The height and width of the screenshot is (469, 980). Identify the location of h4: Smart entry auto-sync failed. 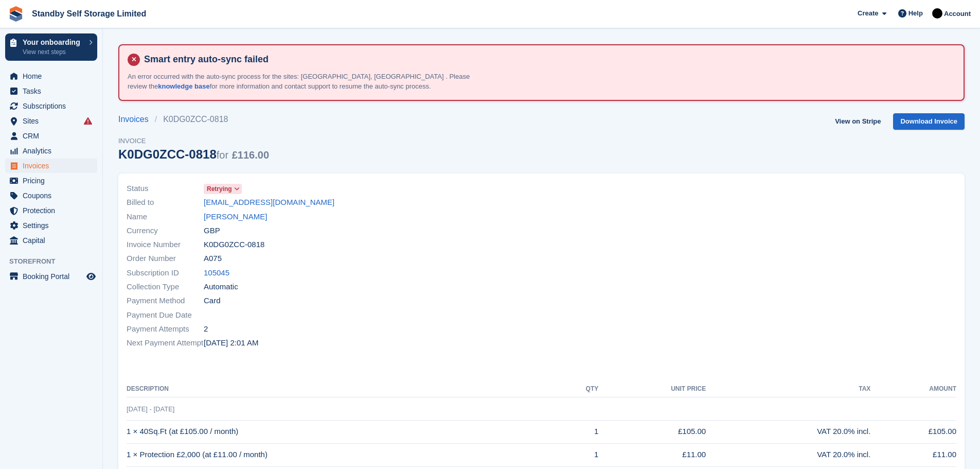
(547, 59).